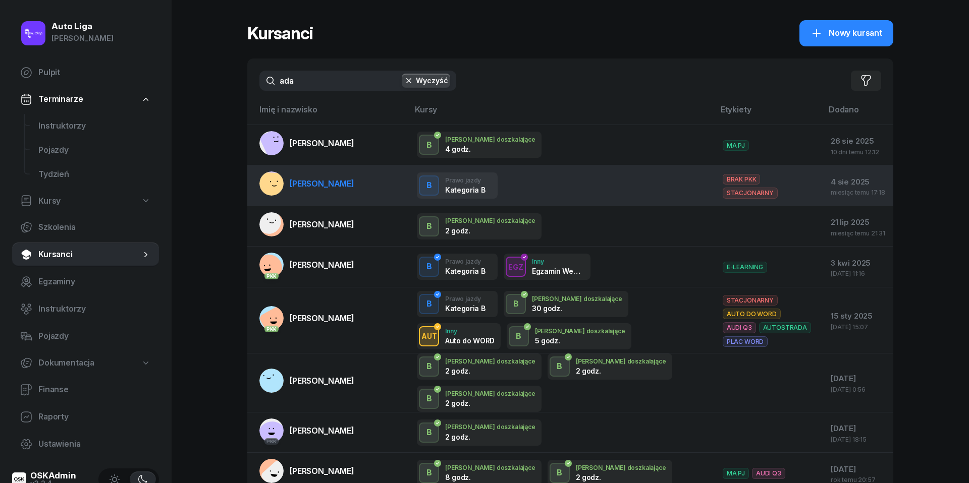 The height and width of the screenshot is (483, 969). What do you see at coordinates (429, 336) in the screenshot?
I see `div: AUT` at bounding box center [429, 336].